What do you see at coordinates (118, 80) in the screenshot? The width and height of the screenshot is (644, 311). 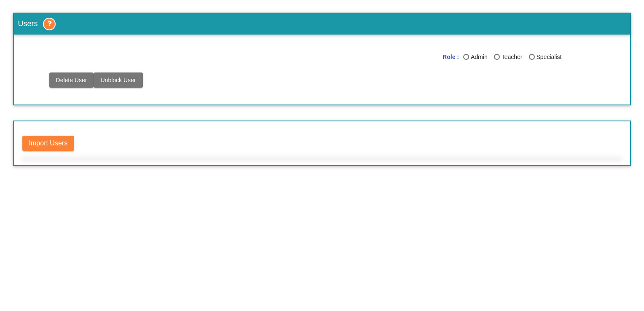 I see `button: Unblock User` at bounding box center [118, 80].